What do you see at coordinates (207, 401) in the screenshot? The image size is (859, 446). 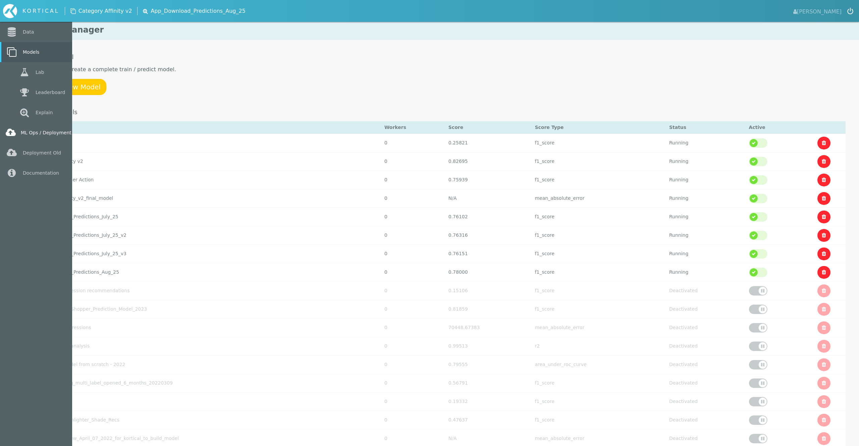 I see `td: IN-101-dev` at bounding box center [207, 401].